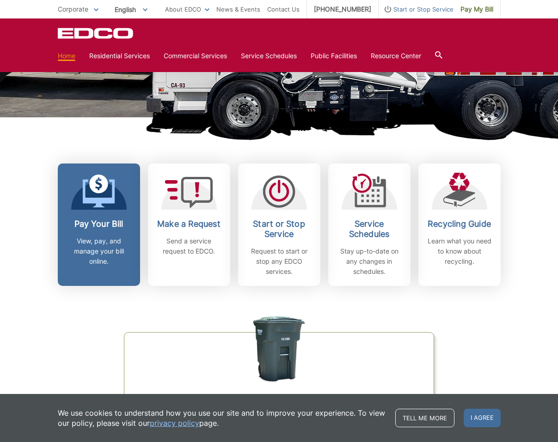  Describe the element at coordinates (187, 9) in the screenshot. I see `a: About EDCO` at that location.